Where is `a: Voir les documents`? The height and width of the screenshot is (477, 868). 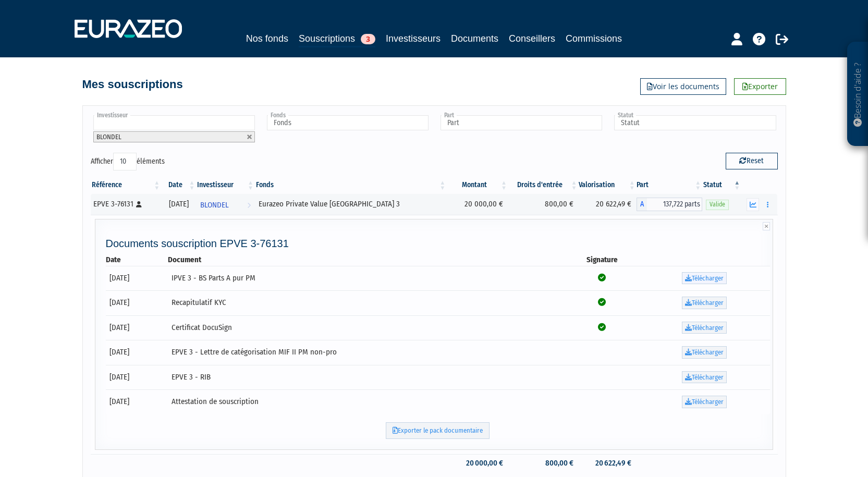 a: Voir les documents is located at coordinates (683, 87).